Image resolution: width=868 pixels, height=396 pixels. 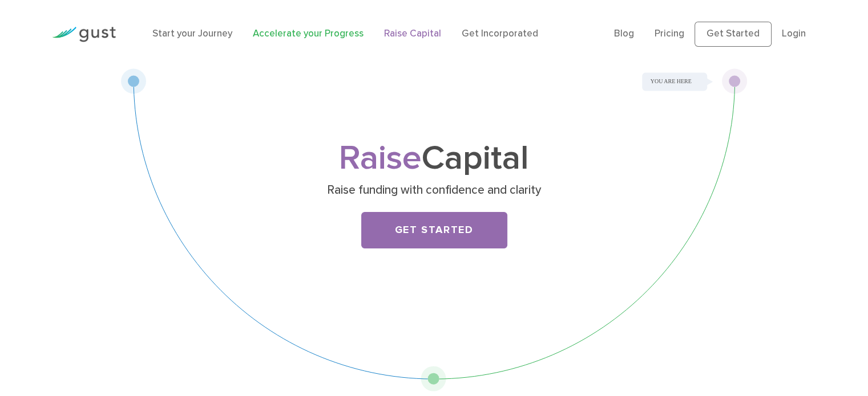 I want to click on a: Pricing, so click(x=669, y=34).